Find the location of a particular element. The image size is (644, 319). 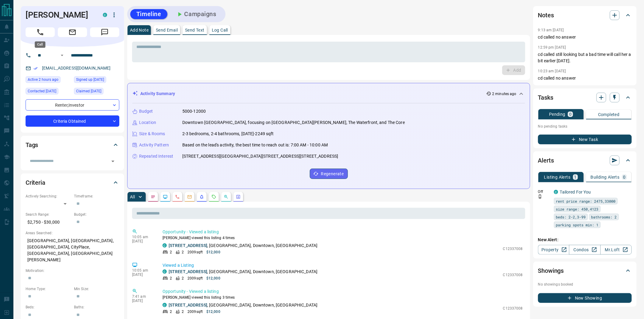

span: rent price range: 2475,33000 is located at coordinates (586, 201).